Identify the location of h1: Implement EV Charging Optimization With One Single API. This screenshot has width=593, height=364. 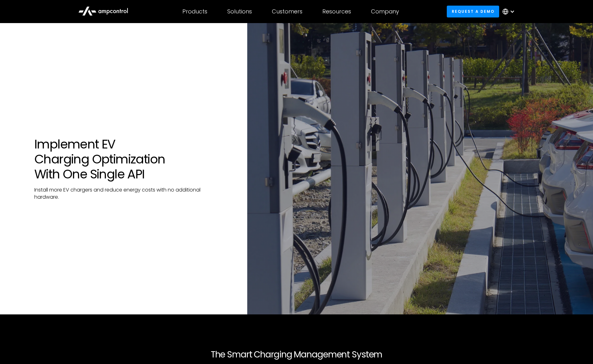
(125, 159).